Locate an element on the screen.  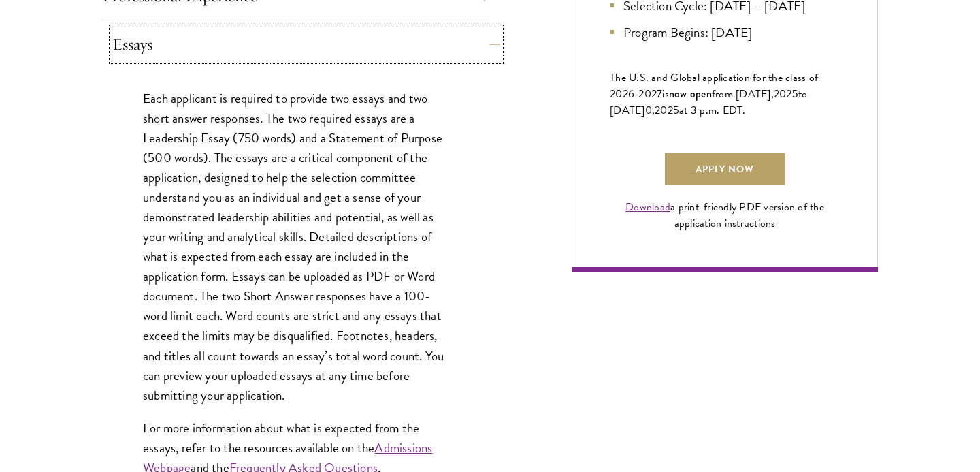
span: is is located at coordinates (666, 94).